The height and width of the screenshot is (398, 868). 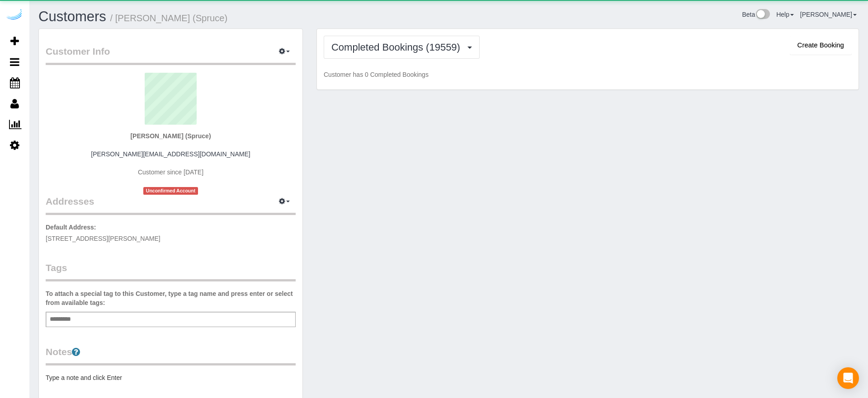 I want to click on a: Beta, so click(x=756, y=15).